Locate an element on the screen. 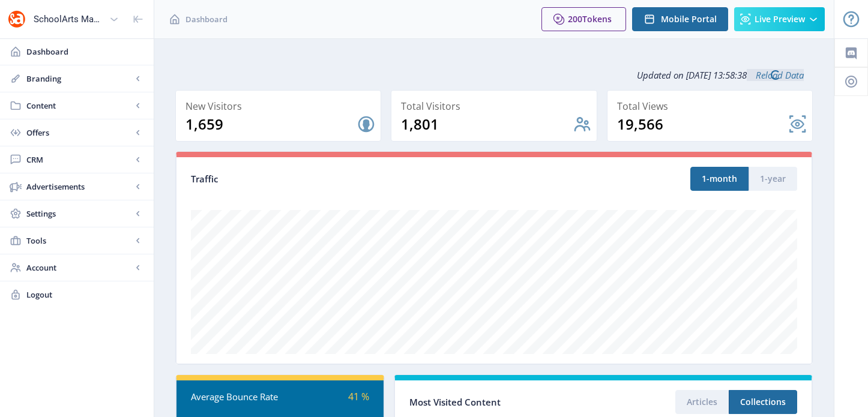  span: Content is located at coordinates (79, 105).